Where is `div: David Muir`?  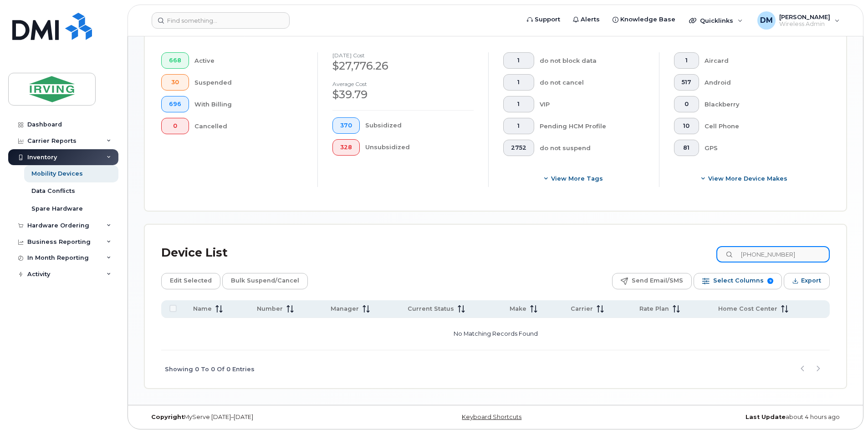 div: David Muir is located at coordinates (798, 20).